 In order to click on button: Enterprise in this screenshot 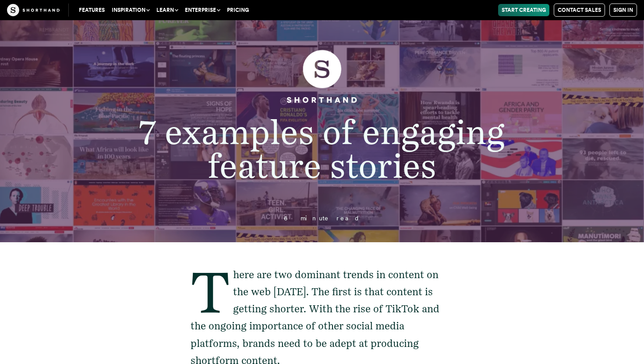, I will do `click(202, 10)`.